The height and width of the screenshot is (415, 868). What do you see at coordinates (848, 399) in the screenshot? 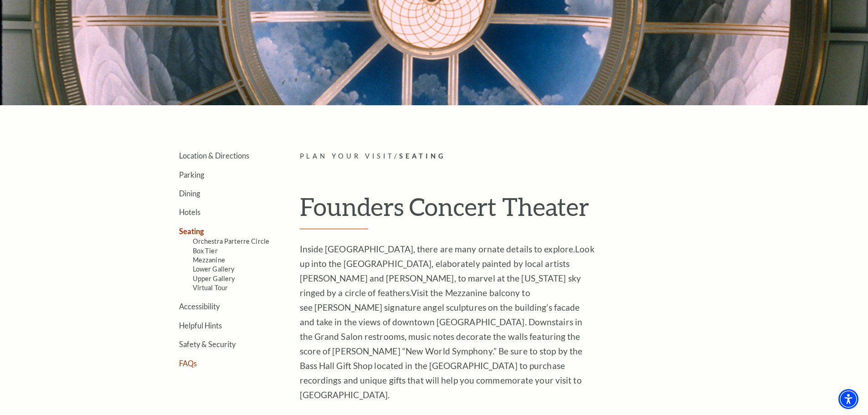
I see `div: Accessibility Menu` at bounding box center [848, 399].